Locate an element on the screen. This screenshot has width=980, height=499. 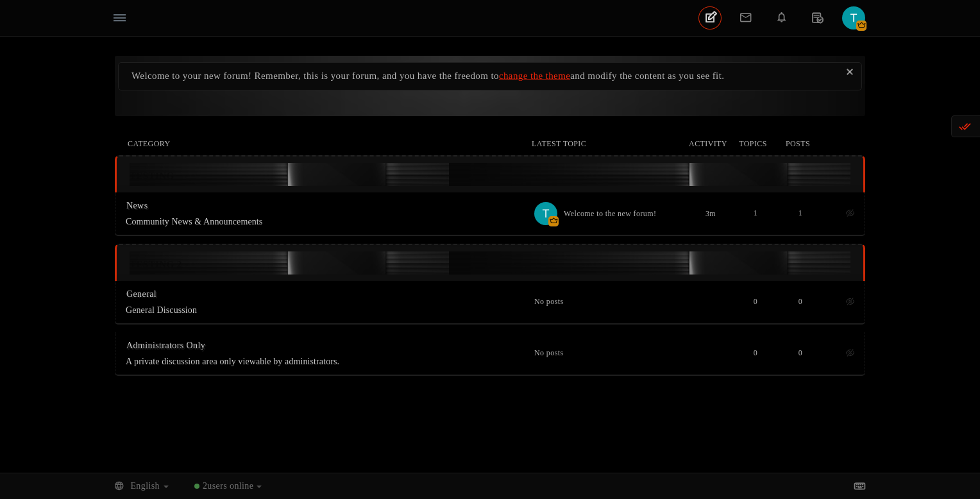
h4: Testing is located at coordinates (490, 175).